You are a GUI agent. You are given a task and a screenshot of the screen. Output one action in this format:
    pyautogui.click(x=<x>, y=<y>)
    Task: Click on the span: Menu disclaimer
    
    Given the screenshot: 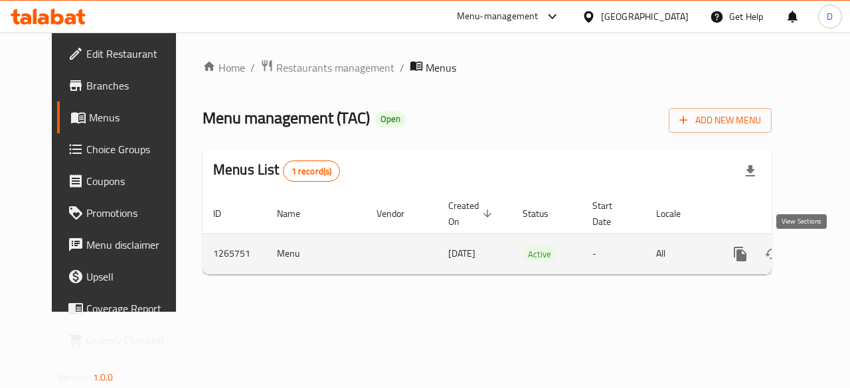 What is the action you would take?
    pyautogui.click(x=135, y=245)
    